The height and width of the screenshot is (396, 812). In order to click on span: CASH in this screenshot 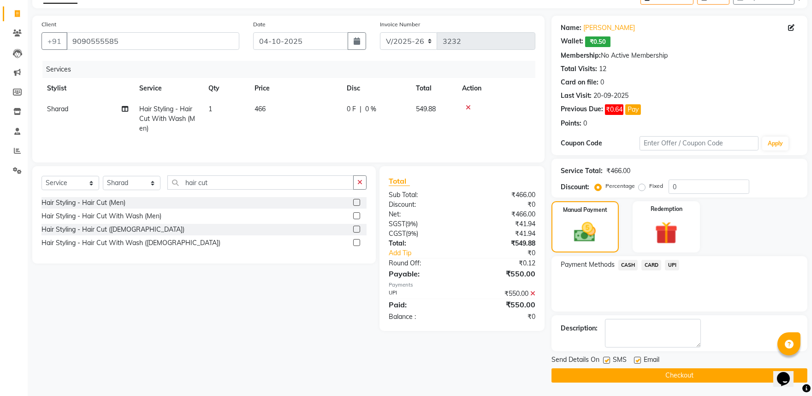, I will do `click(628, 265)`.